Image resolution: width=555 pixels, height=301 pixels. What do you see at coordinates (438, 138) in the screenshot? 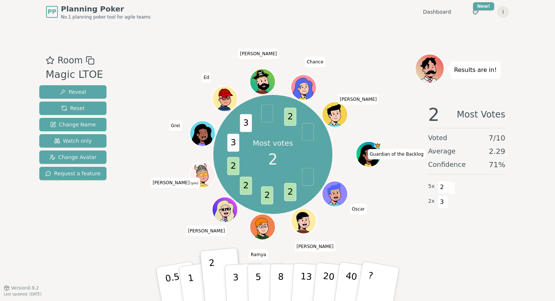
I see `span: Voted` at bounding box center [438, 138].